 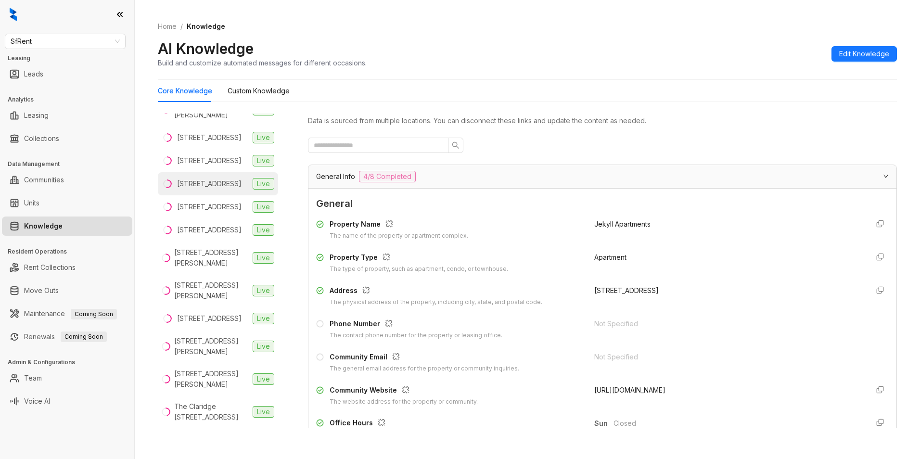 I want to click on div: Build and customize automated messages for different occasions., so click(x=262, y=63).